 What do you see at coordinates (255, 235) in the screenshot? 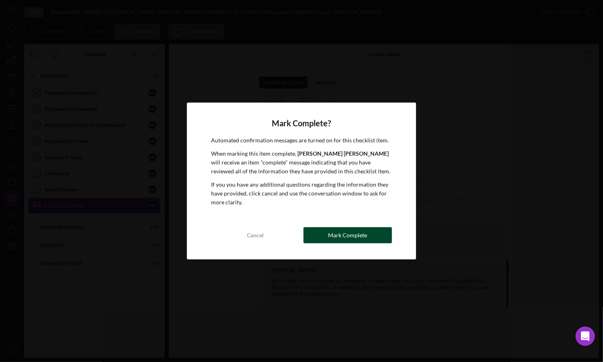
I see `button: Cancel` at bounding box center [255, 235].